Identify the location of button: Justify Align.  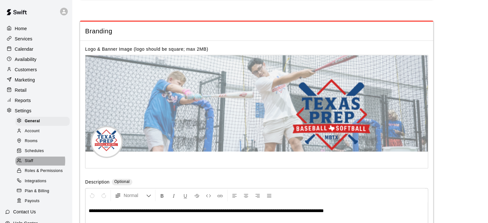
(269, 196).